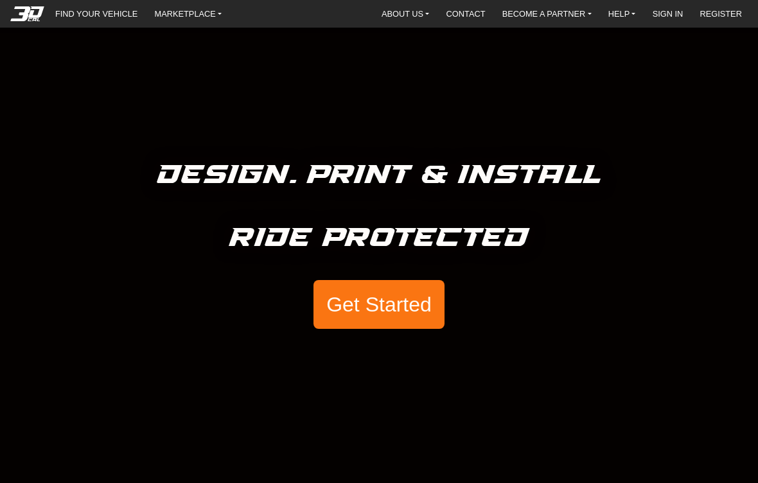 The height and width of the screenshot is (483, 758). What do you see at coordinates (379, 175) in the screenshot?
I see `h5: Design. Print & Install` at bounding box center [379, 175].